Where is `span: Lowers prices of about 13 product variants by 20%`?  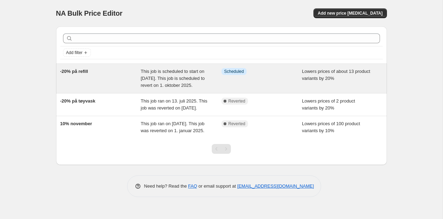 span: Lowers prices of about 13 product variants by 20% is located at coordinates (336, 75).